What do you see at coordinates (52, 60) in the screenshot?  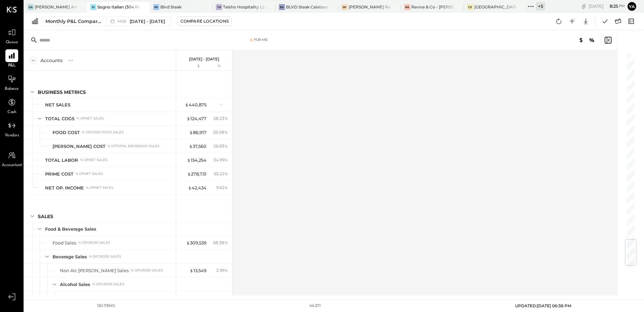 I see `div: Accounts` at bounding box center [52, 60].